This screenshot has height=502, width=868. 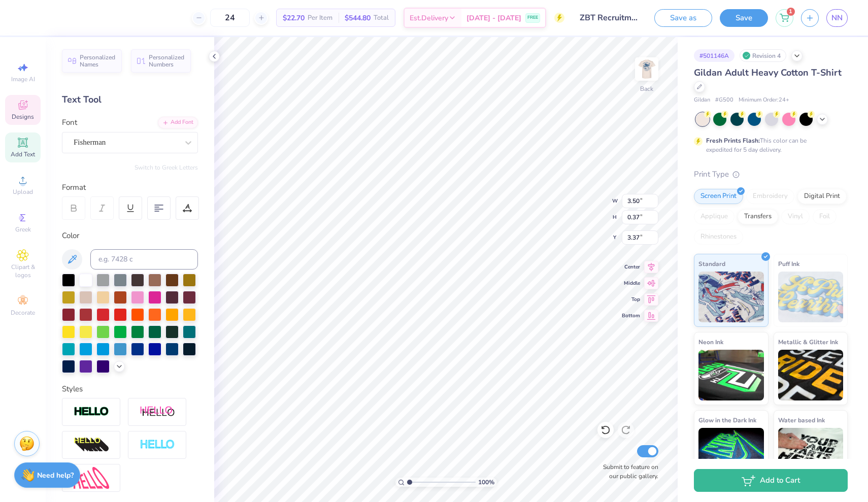 What do you see at coordinates (91, 412) in the screenshot?
I see `img: Stroke` at bounding box center [91, 412].